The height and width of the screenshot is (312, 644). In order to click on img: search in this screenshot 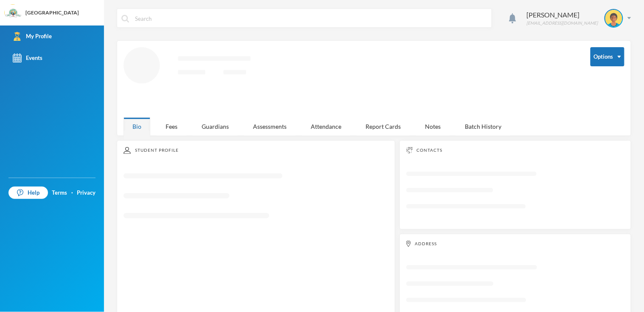, I will do `click(125, 18)`.